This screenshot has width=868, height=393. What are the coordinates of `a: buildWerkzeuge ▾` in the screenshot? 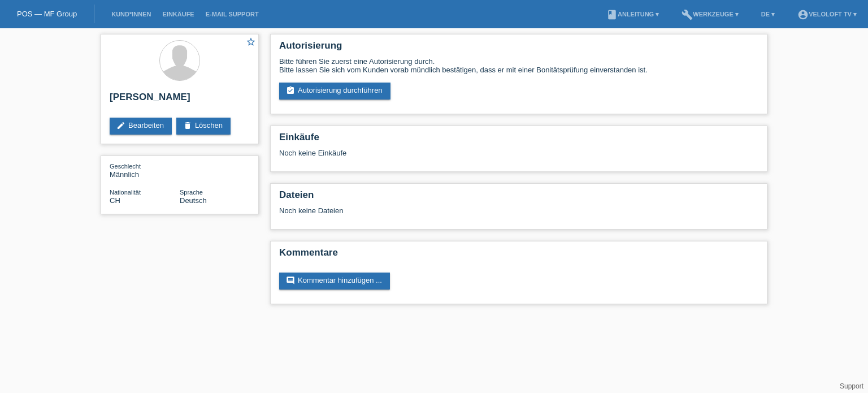 It's located at (710, 14).